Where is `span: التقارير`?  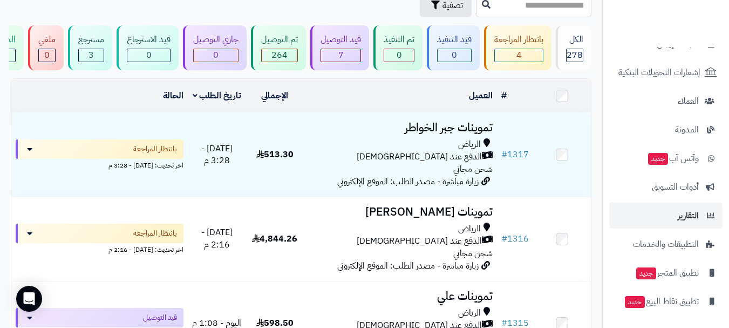
span: التقارير is located at coordinates (688, 215).